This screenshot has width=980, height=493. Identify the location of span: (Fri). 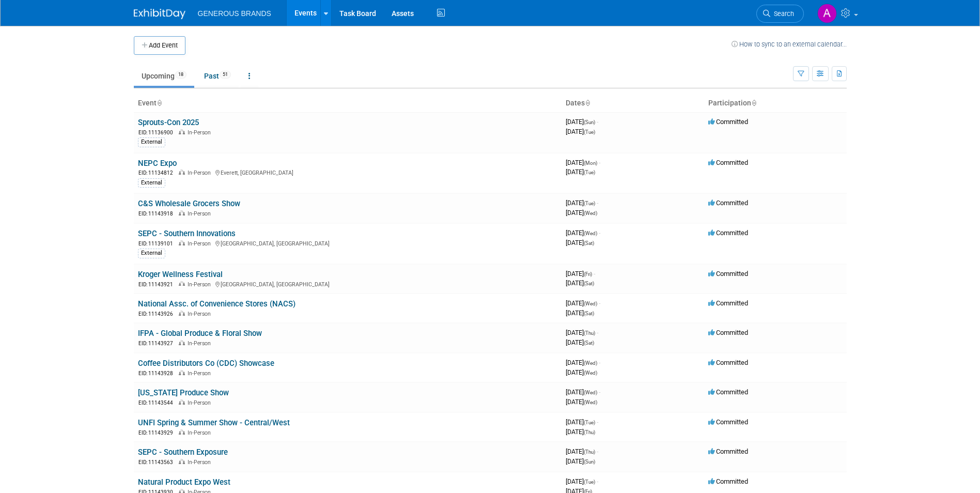
(588, 274).